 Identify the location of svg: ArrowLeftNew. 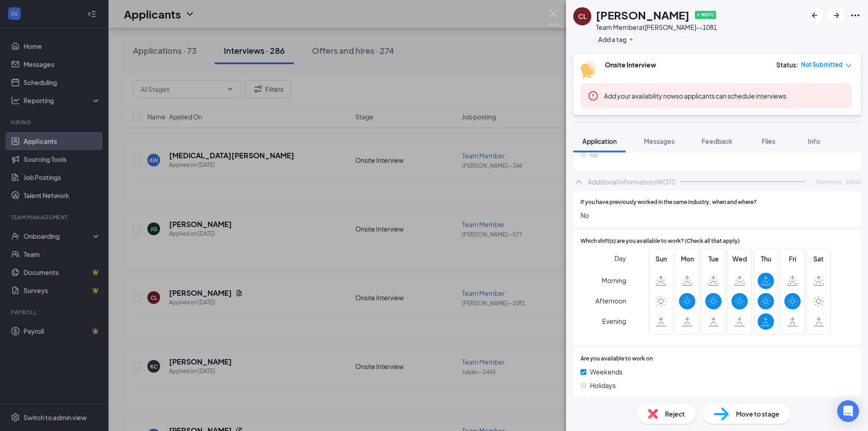
(815, 15).